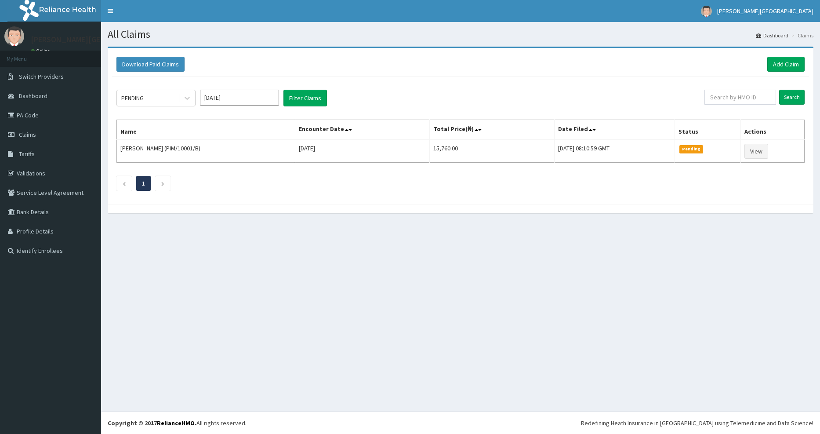 The height and width of the screenshot is (434, 820). Describe the element at coordinates (152, 423) in the screenshot. I see `strong: Copyright © 2017 .` at that location.